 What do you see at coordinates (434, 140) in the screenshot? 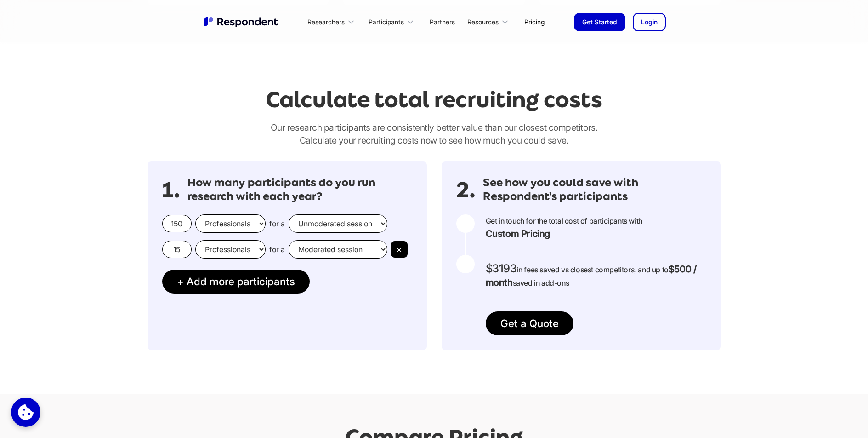
I see `span: Calculate your recruiting costs now to see how much you could save.` at bounding box center [434, 140].